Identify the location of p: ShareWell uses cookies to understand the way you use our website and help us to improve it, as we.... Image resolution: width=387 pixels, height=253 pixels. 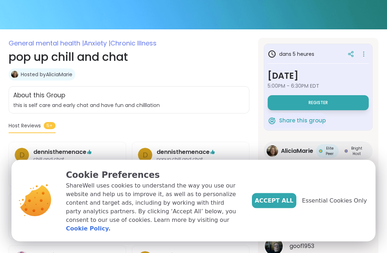
(153, 207).